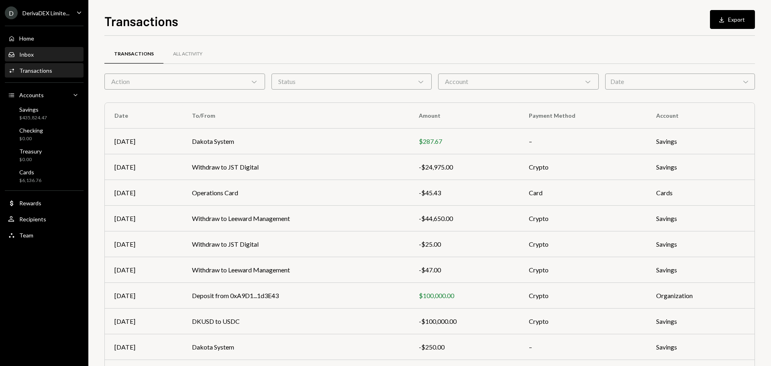 Image resolution: width=771 pixels, height=366 pixels. Describe the element at coordinates (44, 134) in the screenshot. I see `a: Checking$0.00` at that location.